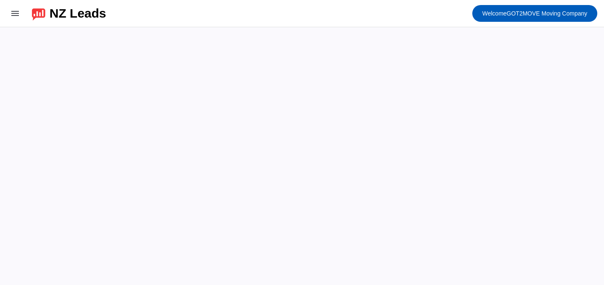 This screenshot has width=604, height=285. Describe the element at coordinates (534, 13) in the screenshot. I see `span: GOT2MOVE Moving Company` at that location.